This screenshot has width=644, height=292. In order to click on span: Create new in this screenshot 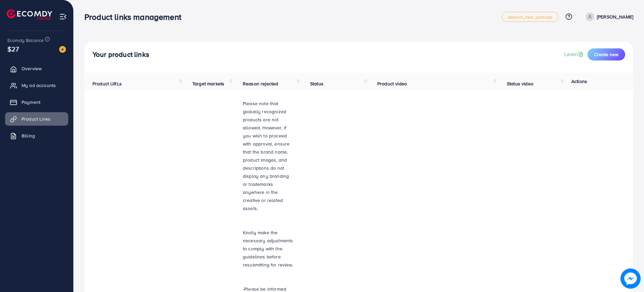, I will do `click(606, 54)`.